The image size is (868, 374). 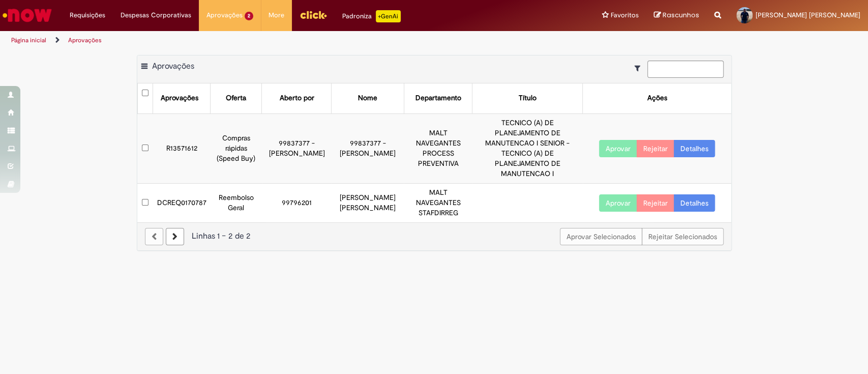 I want to click on td: R13571612, so click(x=181, y=148).